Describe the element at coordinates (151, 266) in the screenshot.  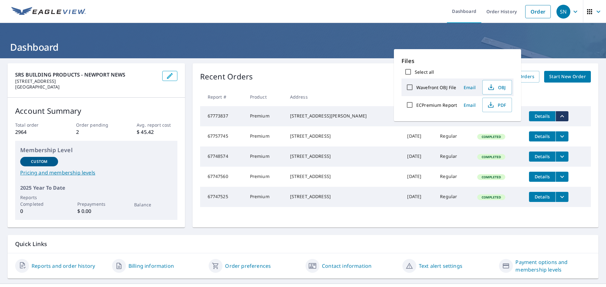
I see `a: Billing information` at that location.